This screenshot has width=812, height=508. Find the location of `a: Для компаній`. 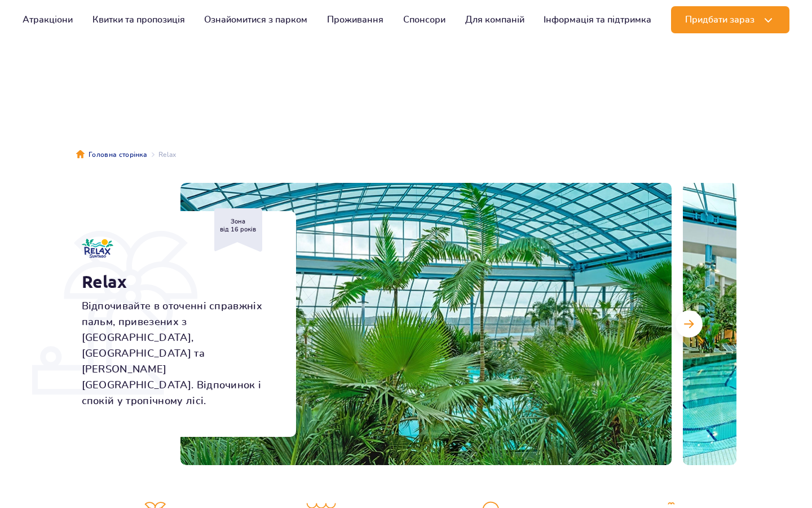

a: Для компаній is located at coordinates (494, 19).